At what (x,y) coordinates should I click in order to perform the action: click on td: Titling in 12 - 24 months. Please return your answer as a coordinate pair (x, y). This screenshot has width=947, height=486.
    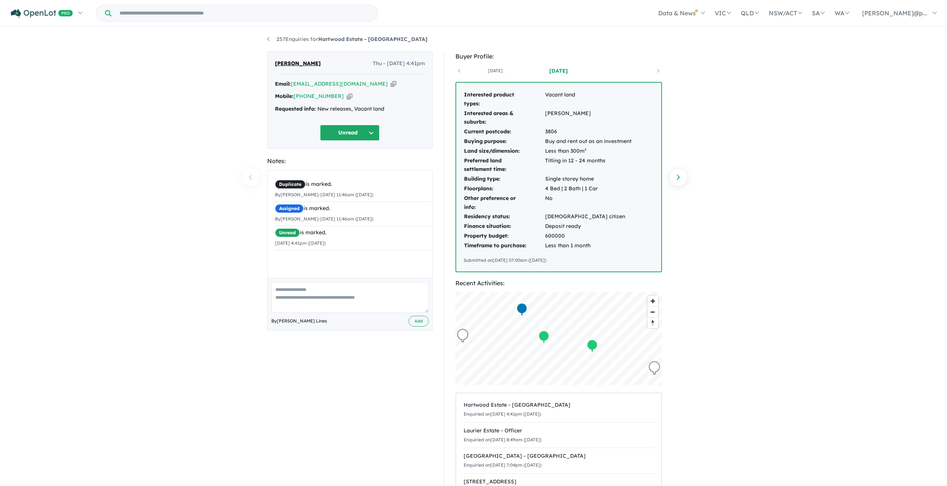
    Looking at the image, I should click on (588, 165).